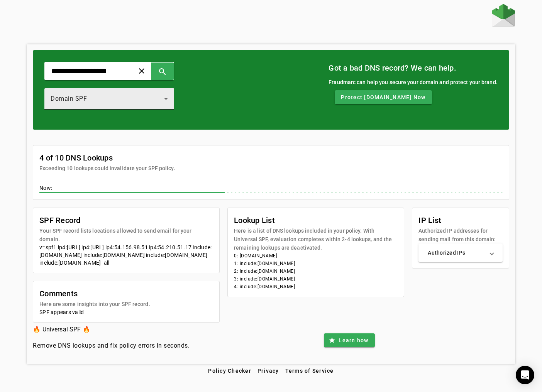  Describe the element at coordinates (126, 221) in the screenshot. I see `mat-card-title: SPF Record` at that location.